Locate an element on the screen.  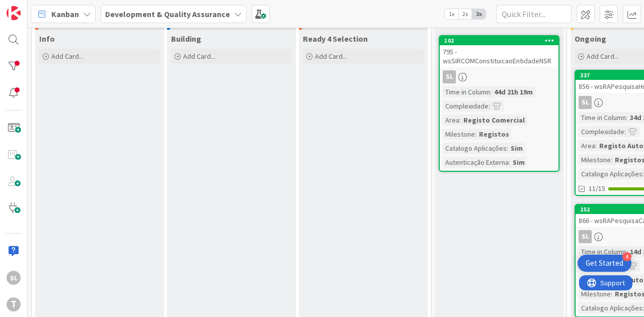
span: Support is located at coordinates (33, 7).